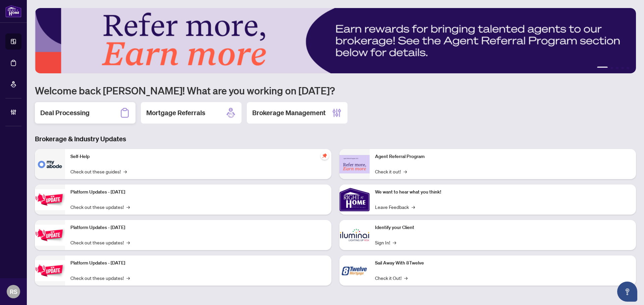 The width and height of the screenshot is (644, 305). I want to click on img: Identify your Client, so click(355, 235).